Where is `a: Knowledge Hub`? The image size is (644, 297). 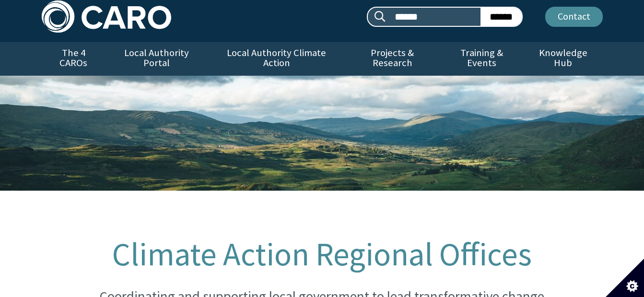 a: Knowledge Hub is located at coordinates (563, 59).